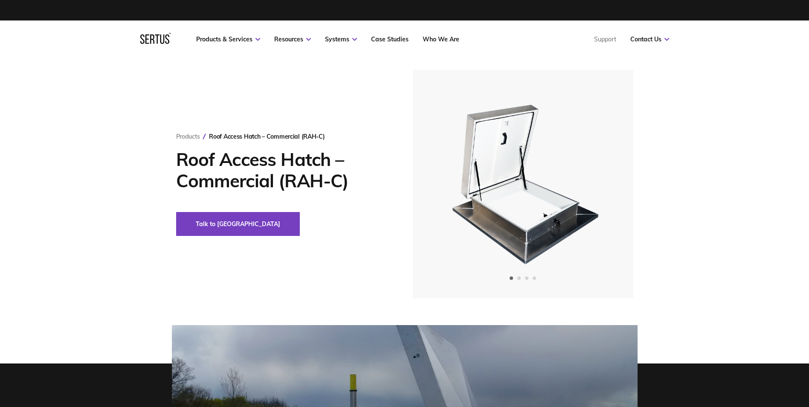 The height and width of the screenshot is (407, 809). What do you see at coordinates (441, 39) in the screenshot?
I see `a: Who We Are` at bounding box center [441, 39].